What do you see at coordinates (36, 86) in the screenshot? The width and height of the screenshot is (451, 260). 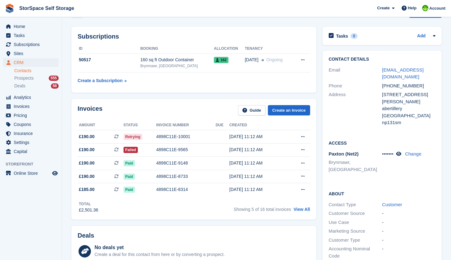 I see `a: Deals 58` at bounding box center [36, 86].